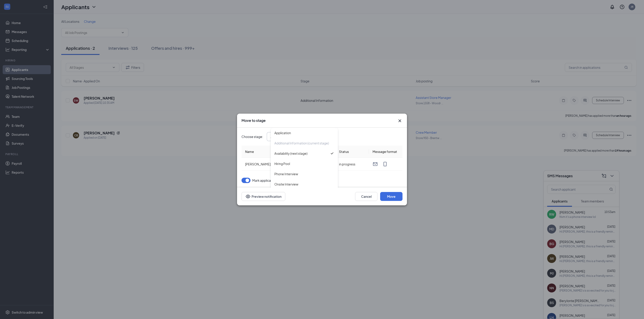  I want to click on span: Choose stage :, so click(252, 136).